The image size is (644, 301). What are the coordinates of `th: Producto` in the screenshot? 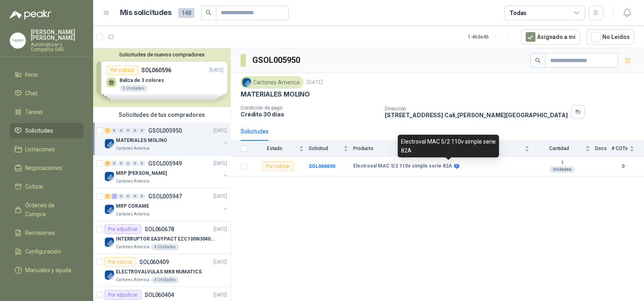 It's located at (443, 149).